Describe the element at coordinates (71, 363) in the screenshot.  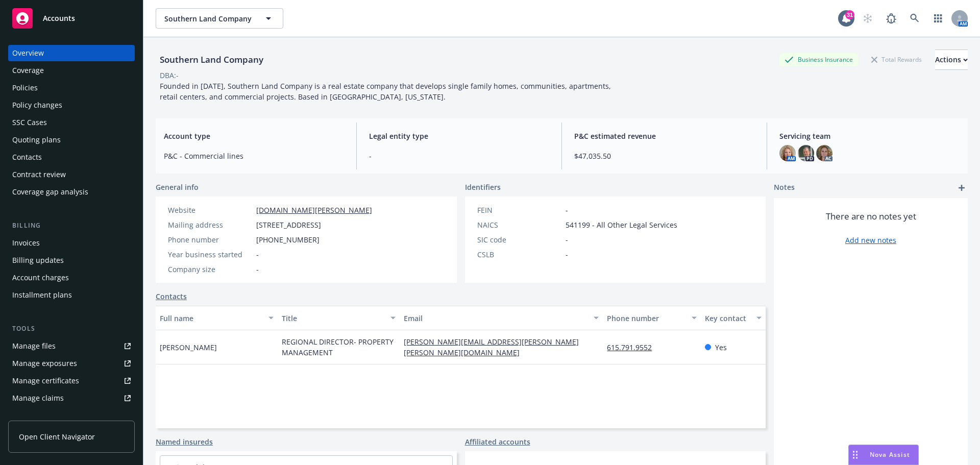
I see `a: Manage exposures` at that location.